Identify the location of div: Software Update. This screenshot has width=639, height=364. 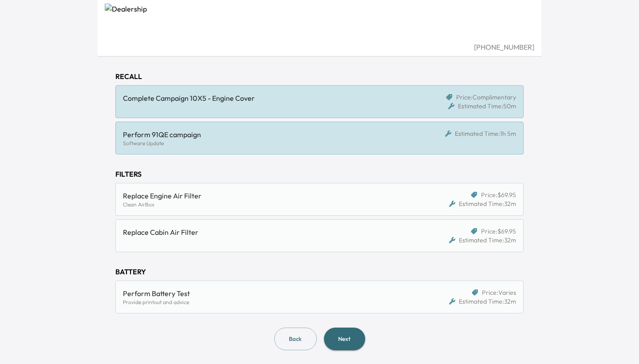
(266, 143).